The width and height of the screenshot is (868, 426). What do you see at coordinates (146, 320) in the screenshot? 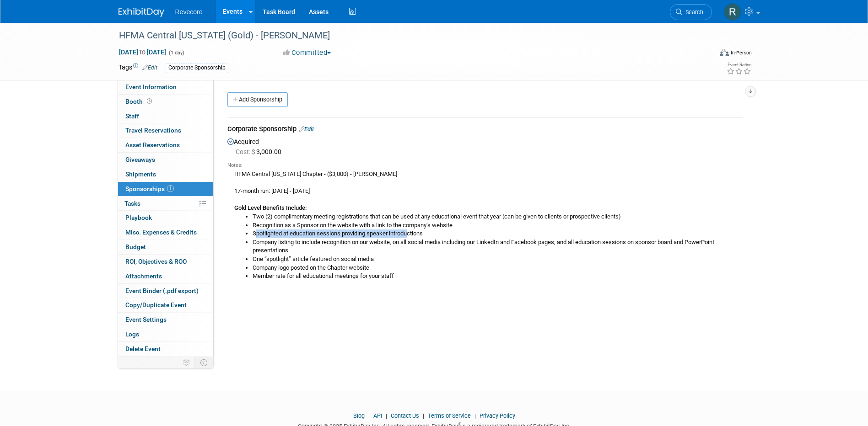
I see `span: Event Settings` at bounding box center [146, 320].